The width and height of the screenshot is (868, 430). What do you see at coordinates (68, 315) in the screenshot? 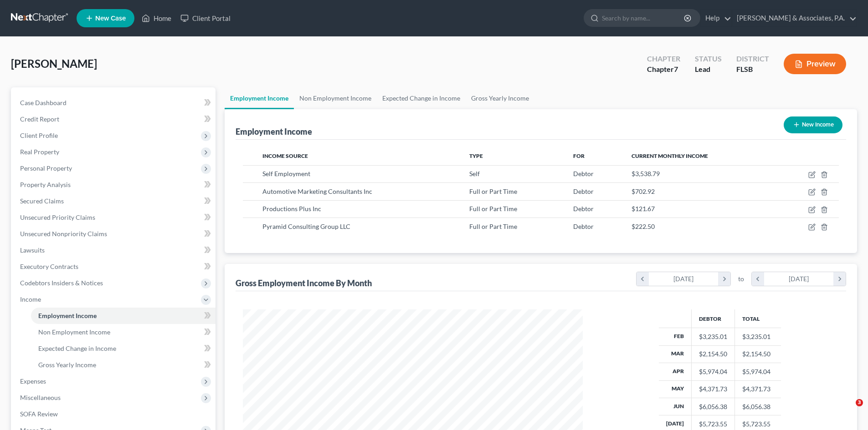
I see `span: Employment Income` at bounding box center [68, 315].